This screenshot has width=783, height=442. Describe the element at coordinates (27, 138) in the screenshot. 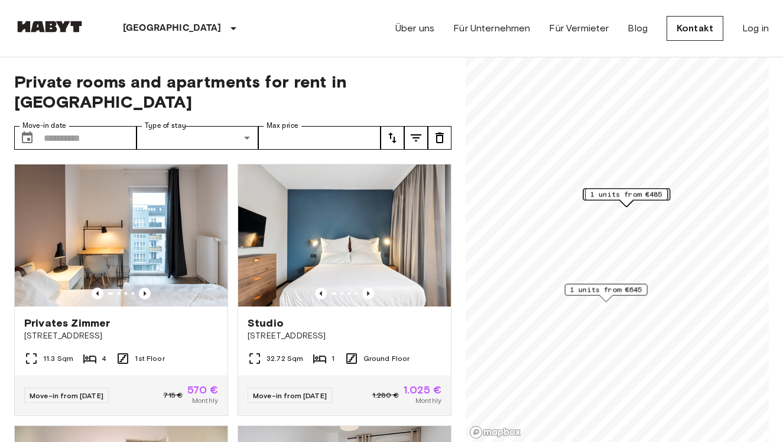

I see `button: Choose date` at that location.